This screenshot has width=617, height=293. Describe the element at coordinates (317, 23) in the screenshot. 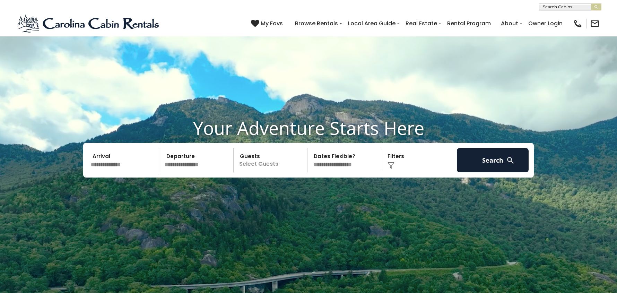

I see `a: Browse Rentals` at that location.